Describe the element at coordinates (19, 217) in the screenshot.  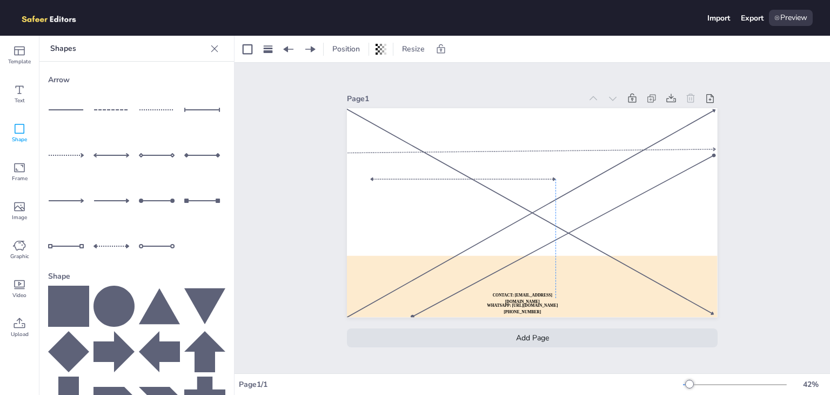
I see `span: Image` at that location.